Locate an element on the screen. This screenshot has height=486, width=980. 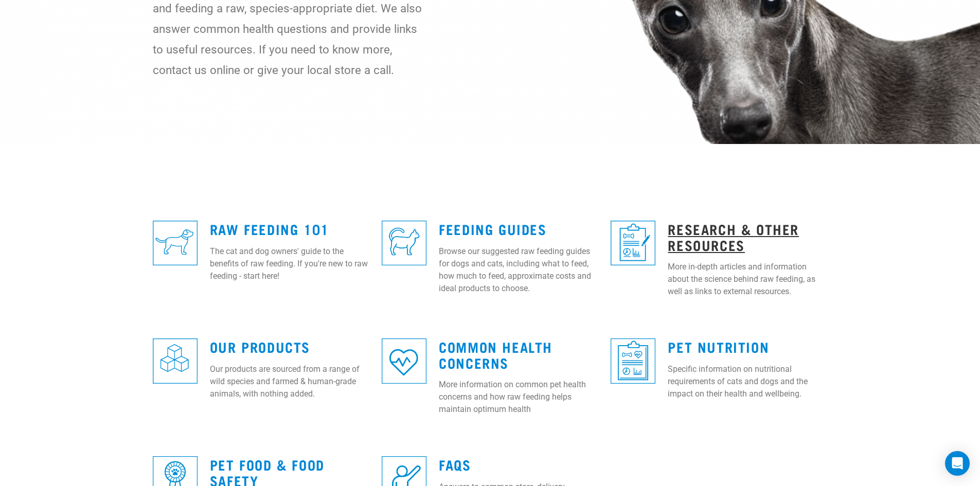
img: re-icons-cubes2-sq-blue.png is located at coordinates (175, 361).